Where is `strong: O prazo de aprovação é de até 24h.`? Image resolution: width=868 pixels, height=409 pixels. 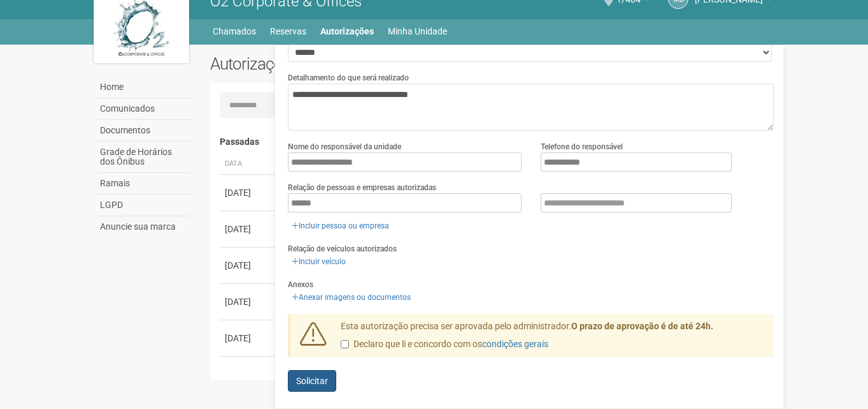 strong: O prazo de aprovação é de até 24h. is located at coordinates (642, 326).